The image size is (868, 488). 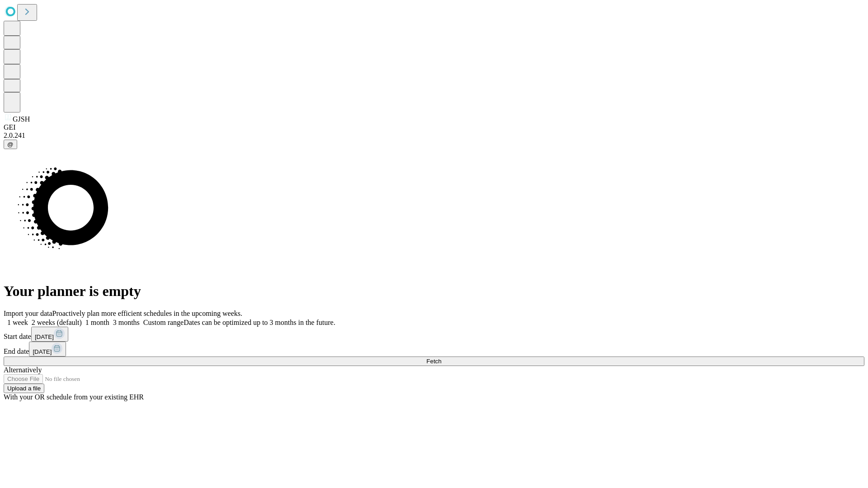 I want to click on h1: Your planner is empty, so click(x=434, y=291).